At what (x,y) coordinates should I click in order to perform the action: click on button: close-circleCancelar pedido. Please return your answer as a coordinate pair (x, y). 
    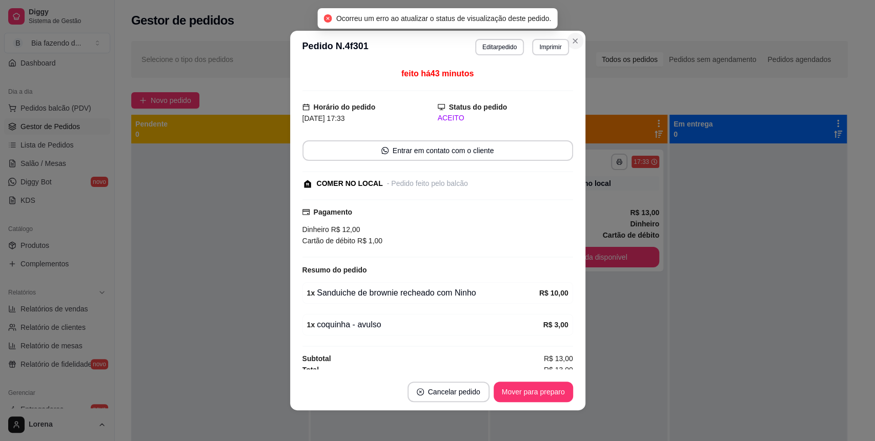
    Looking at the image, I should click on (448, 392).